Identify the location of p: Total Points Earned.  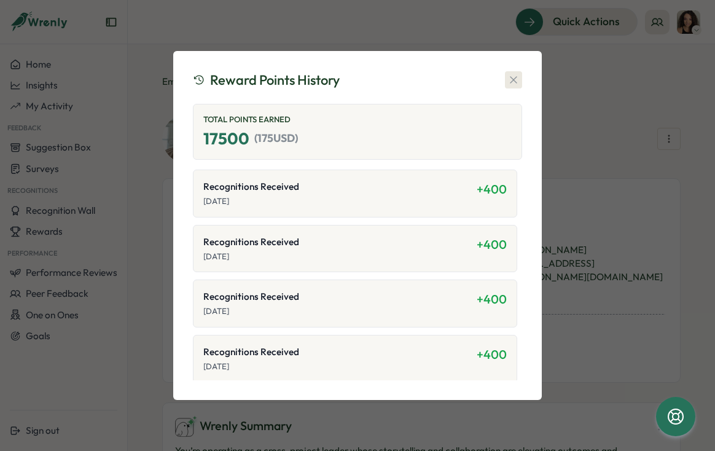
(358, 120).